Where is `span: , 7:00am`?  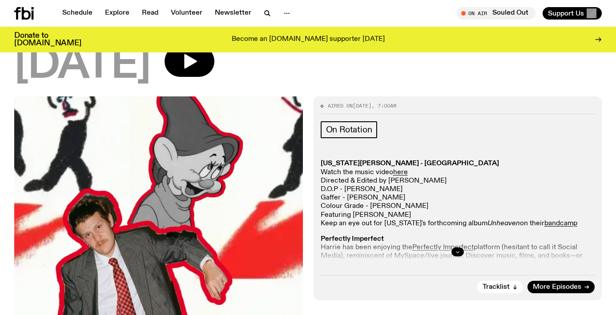
span: , 7:00am is located at coordinates (384, 106).